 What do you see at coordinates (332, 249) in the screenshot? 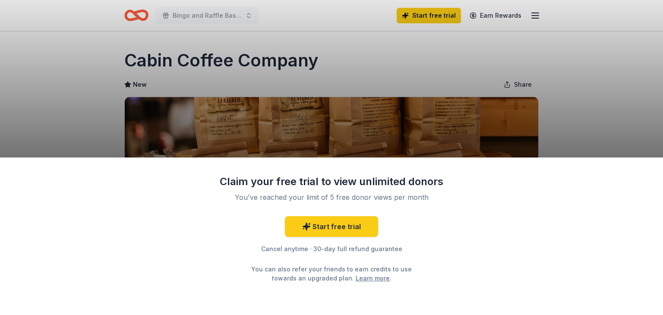
I see `div: Cancel anytime · 30-day full refund guarantee` at bounding box center [332, 249].